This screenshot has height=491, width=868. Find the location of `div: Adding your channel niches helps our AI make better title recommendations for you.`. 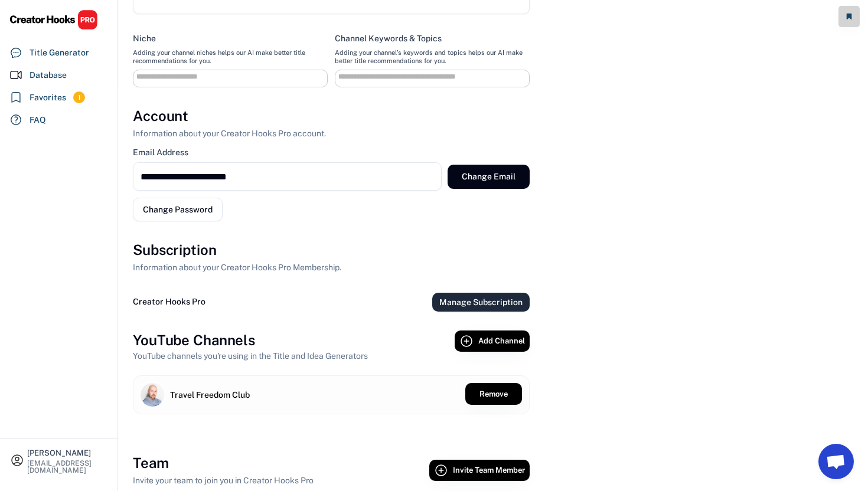

div: Adding your channel niches helps our AI make better title recommendations for you. is located at coordinates (231, 57).